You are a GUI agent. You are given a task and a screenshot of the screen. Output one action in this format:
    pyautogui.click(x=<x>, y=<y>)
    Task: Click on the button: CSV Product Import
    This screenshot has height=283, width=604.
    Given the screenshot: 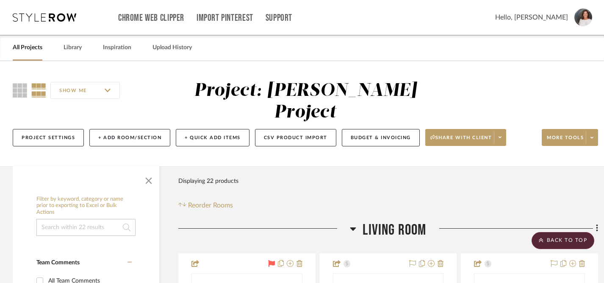 What is the action you would take?
    pyautogui.click(x=296, y=137)
    